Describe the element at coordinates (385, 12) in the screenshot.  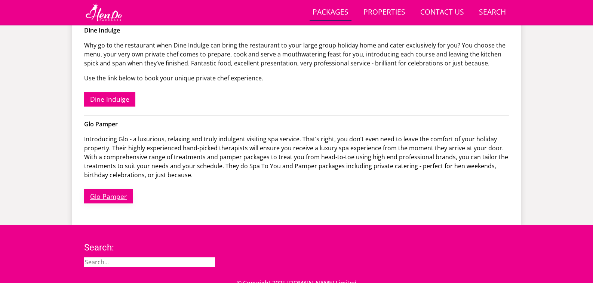
I see `a: Properties` at that location.